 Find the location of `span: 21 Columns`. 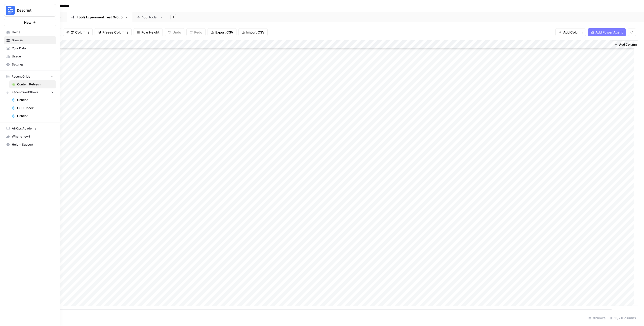

span: 21 Columns is located at coordinates (80, 32).